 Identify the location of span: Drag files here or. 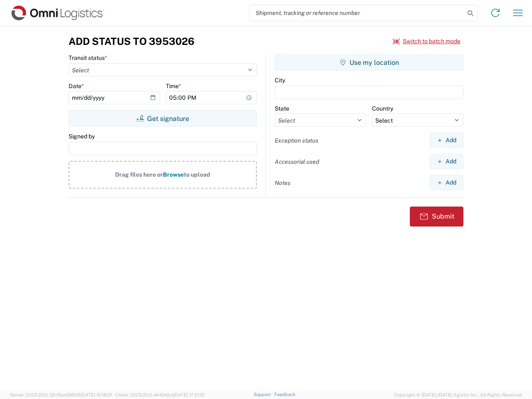
(139, 174).